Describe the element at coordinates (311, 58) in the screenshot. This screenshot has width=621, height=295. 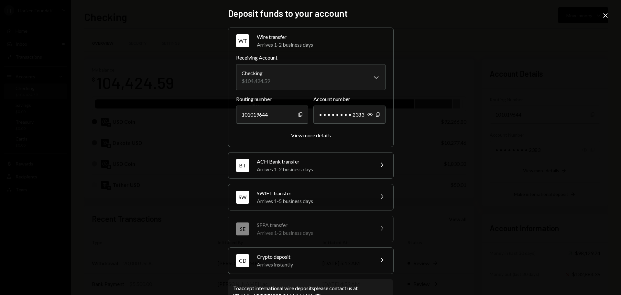
I see `label: Receiving Account` at that location.